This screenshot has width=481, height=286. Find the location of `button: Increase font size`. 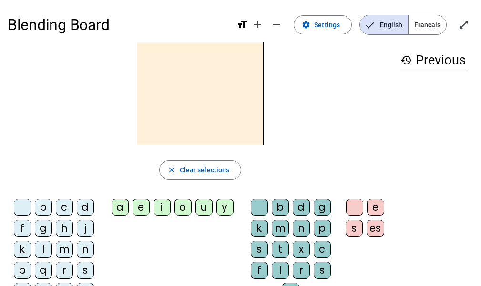

button: Increase font size is located at coordinates (257, 25).